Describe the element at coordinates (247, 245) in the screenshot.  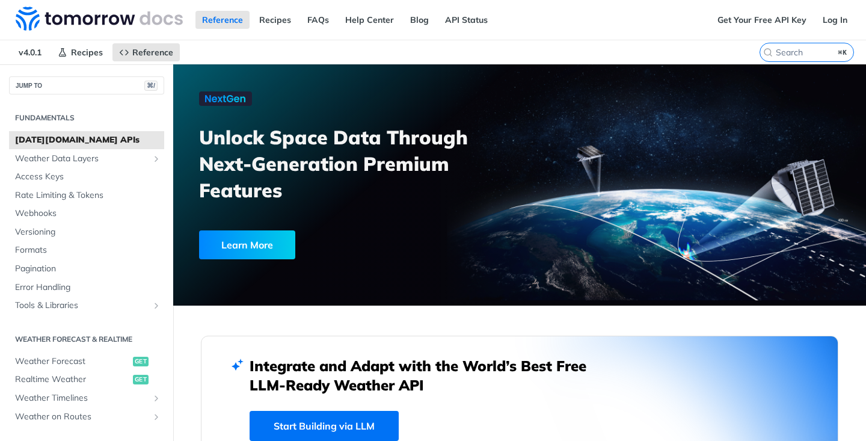
I see `div: Learn More` at that location.